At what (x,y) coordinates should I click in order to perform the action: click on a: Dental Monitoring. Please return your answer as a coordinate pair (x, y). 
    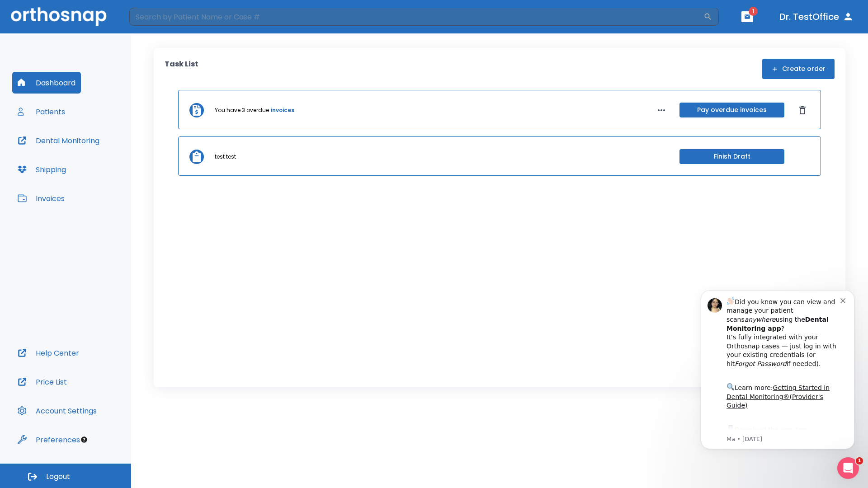
    Looking at the image, I should click on (58, 141).